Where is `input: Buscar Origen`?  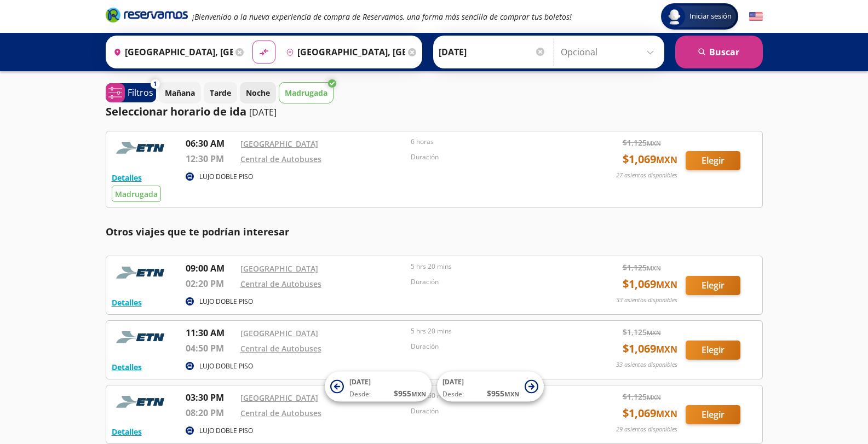 input: Buscar Origen is located at coordinates (171, 52).